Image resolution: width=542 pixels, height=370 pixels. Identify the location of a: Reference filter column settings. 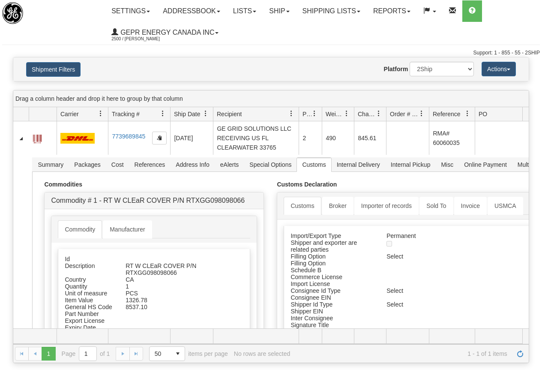
(467, 113).